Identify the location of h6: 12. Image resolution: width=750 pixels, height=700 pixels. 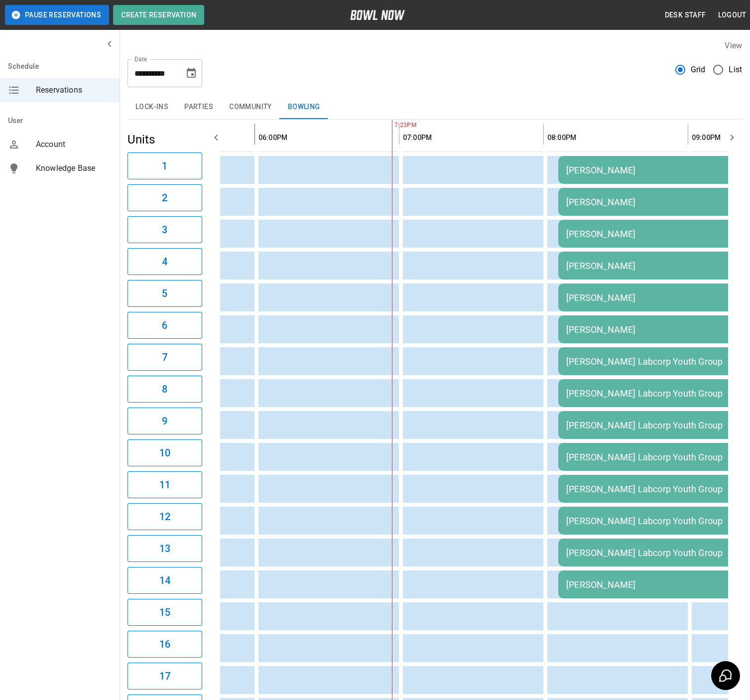
(165, 516).